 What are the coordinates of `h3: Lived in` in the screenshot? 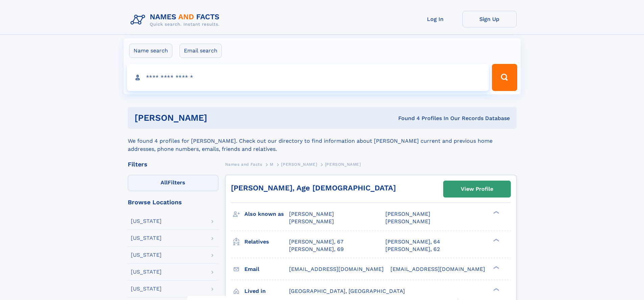 It's located at (267, 291).